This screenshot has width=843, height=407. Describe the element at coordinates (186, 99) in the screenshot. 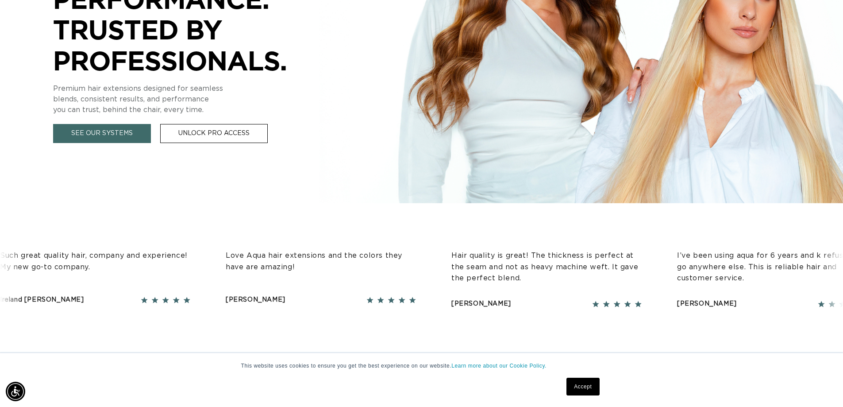

I see `p: Premium hair extensions designed for seamless blends, consistent results, and performance you can...` at that location.